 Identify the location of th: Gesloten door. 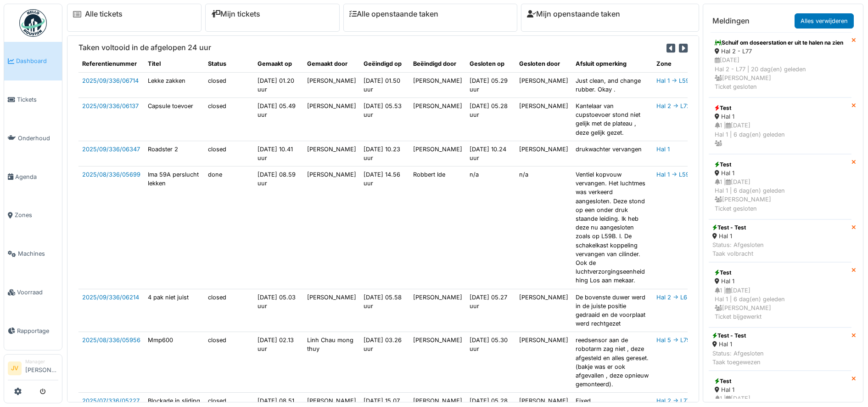
(544, 64).